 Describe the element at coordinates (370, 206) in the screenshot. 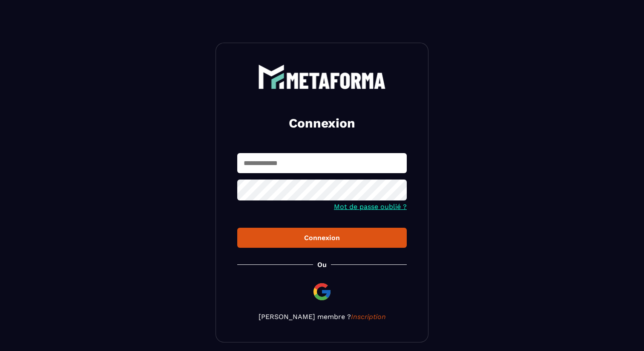

I see `a: Mot de passe oublié ?` at that location.